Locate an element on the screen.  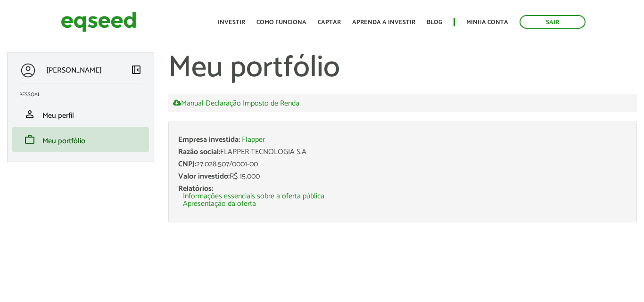
span: CNPJ: is located at coordinates (188, 164).